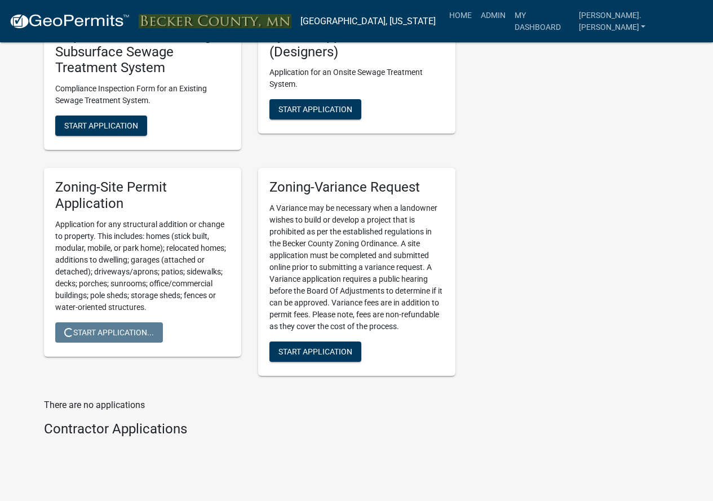 The height and width of the screenshot is (501, 713). What do you see at coordinates (143, 43) in the screenshot?
I see `h5: Zoning-Septic: Compliance Inspection Form - Existing Subsurface Sewage Treatment System` at bounding box center [143, 43].